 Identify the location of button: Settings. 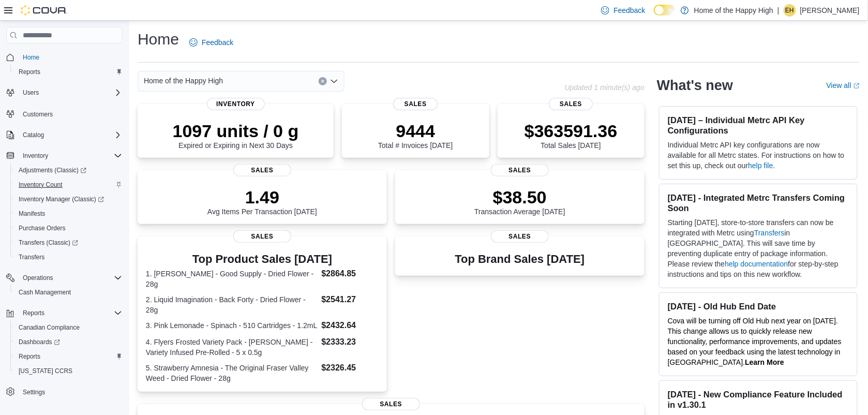
(64, 392).